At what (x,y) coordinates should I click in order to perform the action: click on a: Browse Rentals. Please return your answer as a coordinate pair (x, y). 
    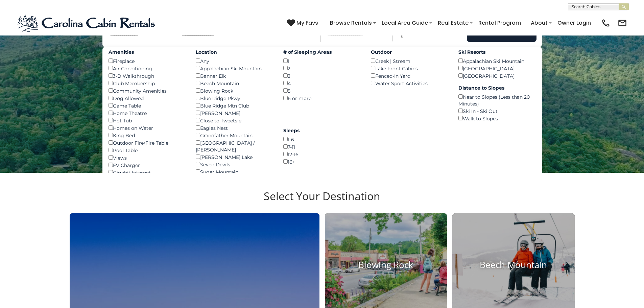
    Looking at the image, I should click on (351, 23).